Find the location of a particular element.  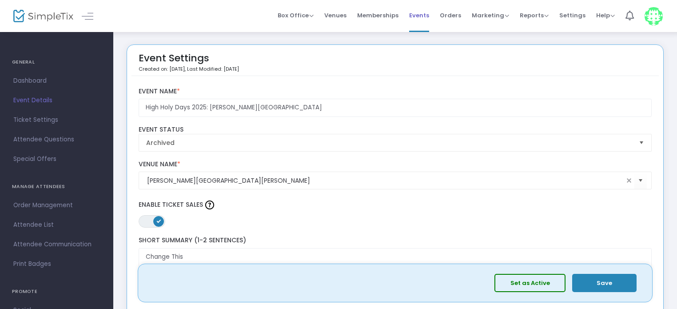

span: Event Details is located at coordinates (56, 100).